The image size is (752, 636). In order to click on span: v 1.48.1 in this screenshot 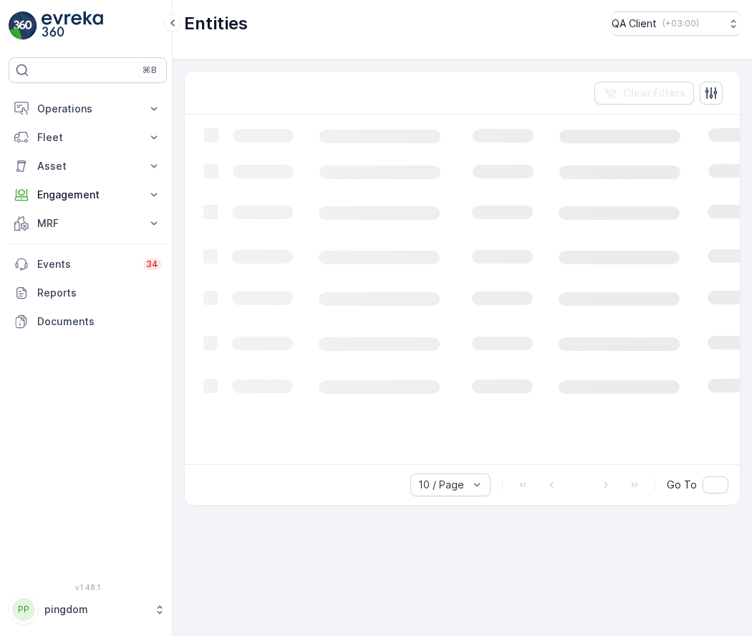, I will do `click(87, 587)`.